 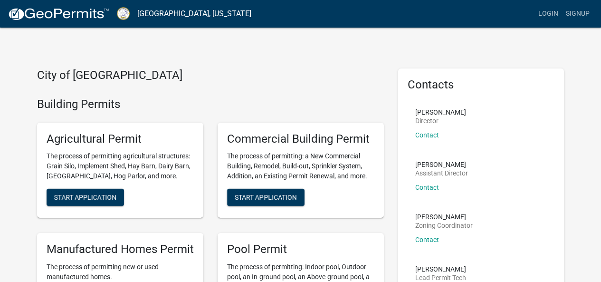 I want to click on h5: Agricultural Permit, so click(x=120, y=139).